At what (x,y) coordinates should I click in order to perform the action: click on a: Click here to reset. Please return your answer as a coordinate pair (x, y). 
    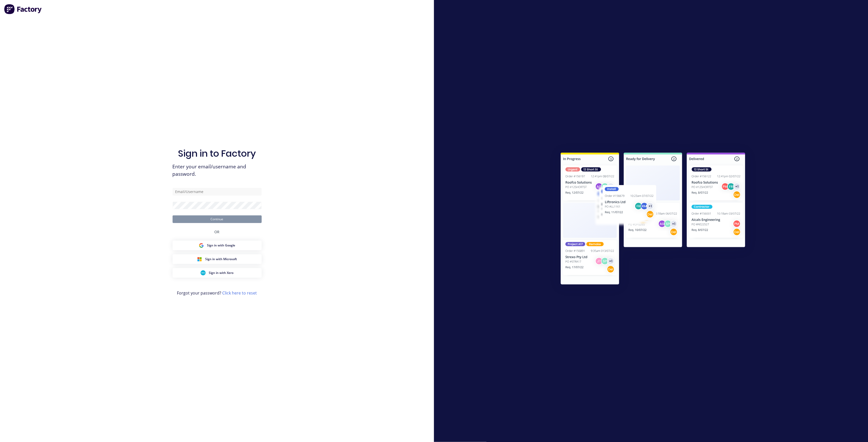
    Looking at the image, I should click on (240, 293).